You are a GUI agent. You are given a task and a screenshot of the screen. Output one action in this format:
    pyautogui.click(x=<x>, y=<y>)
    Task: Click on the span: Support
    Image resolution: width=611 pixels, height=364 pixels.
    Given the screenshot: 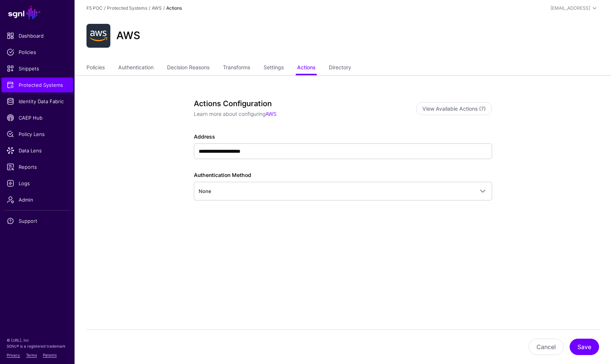 What is the action you would take?
    pyautogui.click(x=37, y=221)
    